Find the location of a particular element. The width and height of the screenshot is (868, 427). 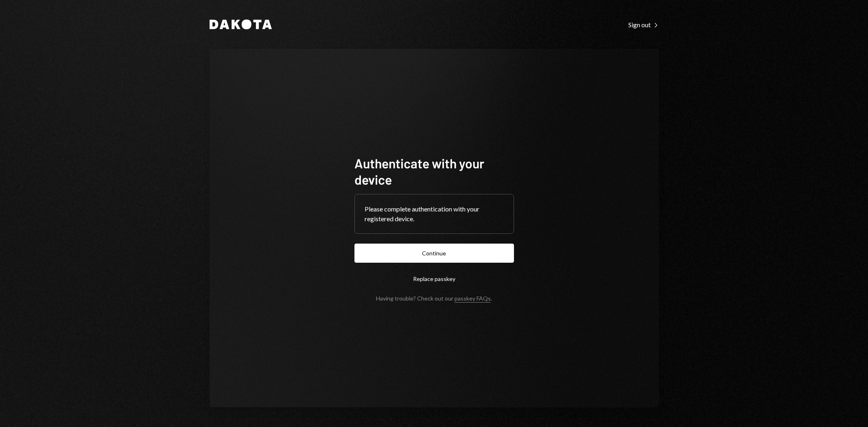

a: passkey FAQs is located at coordinates (473, 299).